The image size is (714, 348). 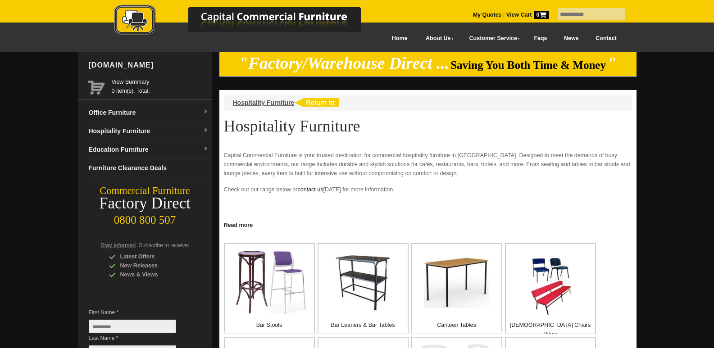 I want to click on a: Customer Service, so click(x=492, y=38).